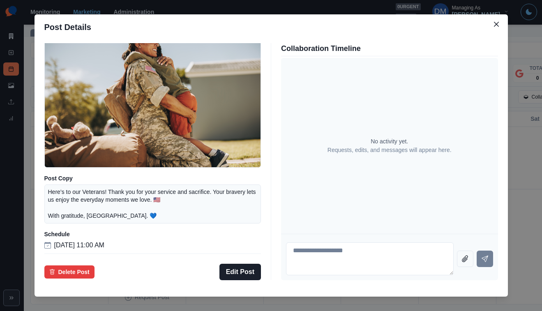  Describe the element at coordinates (240, 272) in the screenshot. I see `button: Edit Post` at that location.